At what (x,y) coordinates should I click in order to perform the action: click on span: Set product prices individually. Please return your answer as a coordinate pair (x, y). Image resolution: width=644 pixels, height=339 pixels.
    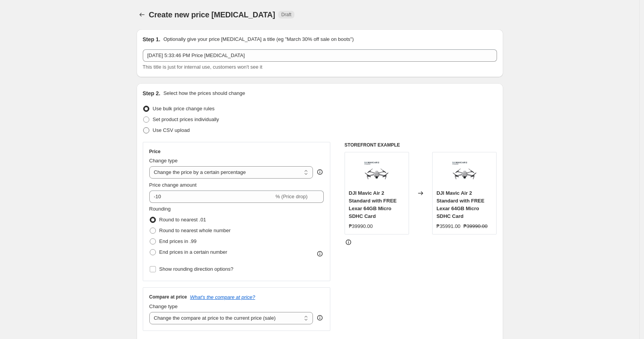
    Looking at the image, I should click on (186, 119).